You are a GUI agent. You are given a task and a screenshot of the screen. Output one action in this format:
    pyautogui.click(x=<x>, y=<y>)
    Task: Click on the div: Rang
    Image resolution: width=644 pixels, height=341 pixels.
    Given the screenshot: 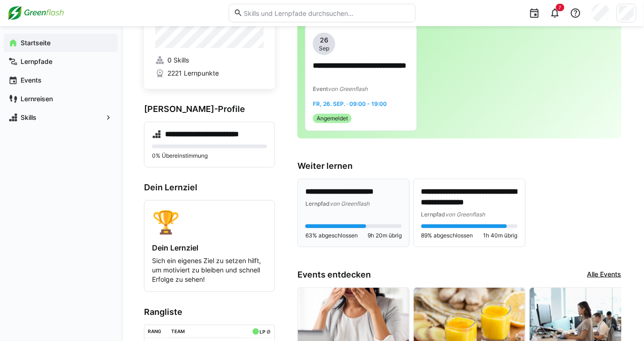 What is the action you would take?
    pyautogui.click(x=155, y=331)
    